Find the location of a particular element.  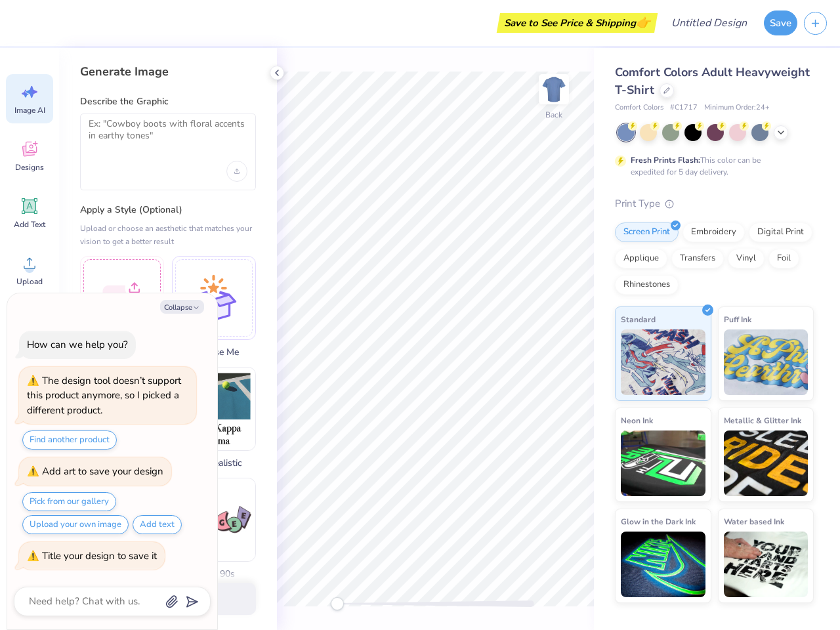

div: Transfers is located at coordinates (698, 258).